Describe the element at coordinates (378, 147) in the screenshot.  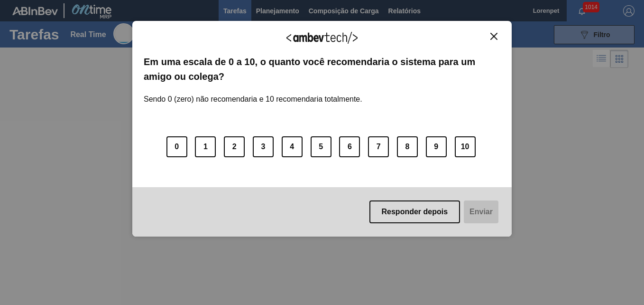
I see `button: 7` at that location.